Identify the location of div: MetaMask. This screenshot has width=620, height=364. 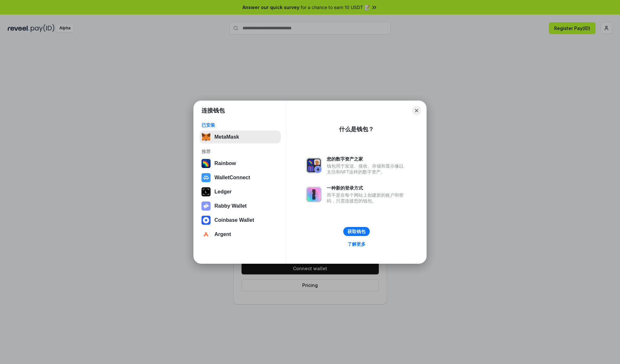
(227, 137).